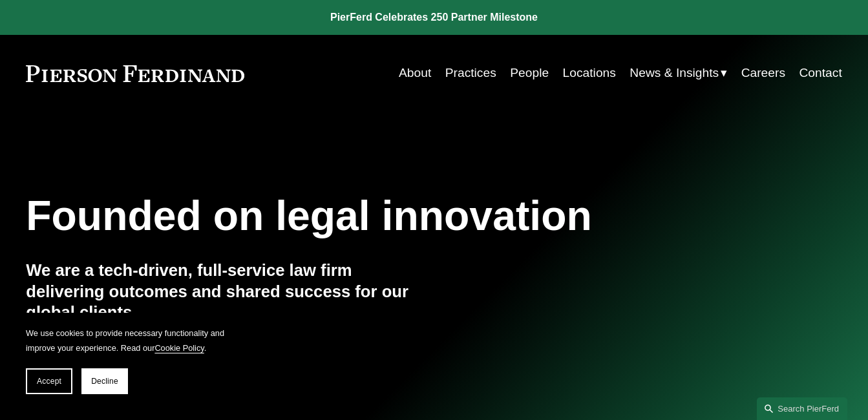 The width and height of the screenshot is (868, 420). What do you see at coordinates (529, 73) in the screenshot?
I see `a: People` at bounding box center [529, 73].